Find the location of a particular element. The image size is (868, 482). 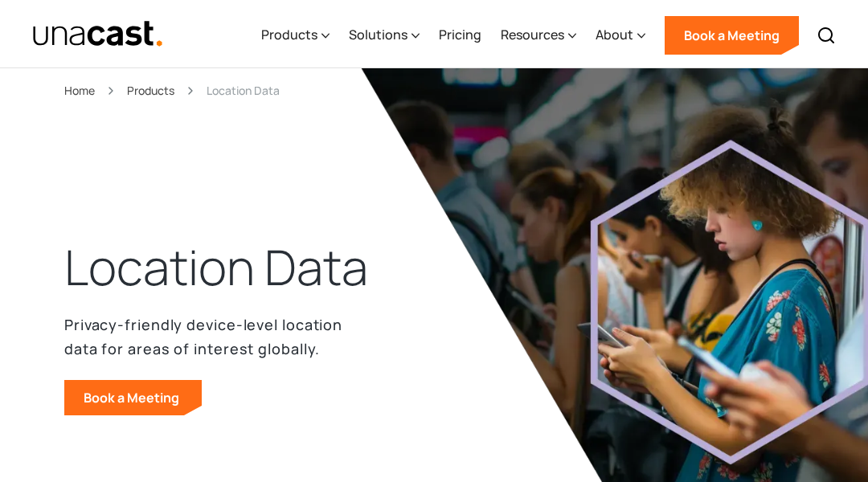

div: Home is located at coordinates (80, 90).